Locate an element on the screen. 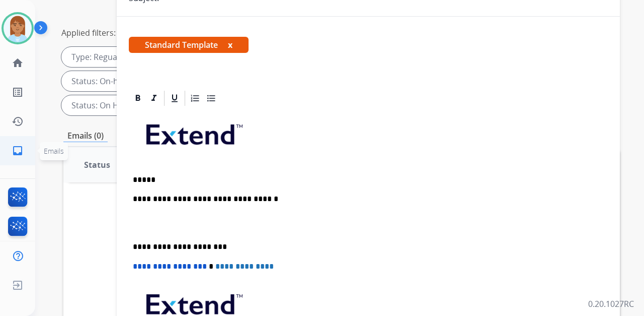 This screenshot has width=644, height=316. p: Applied filters: is located at coordinates (89, 33).